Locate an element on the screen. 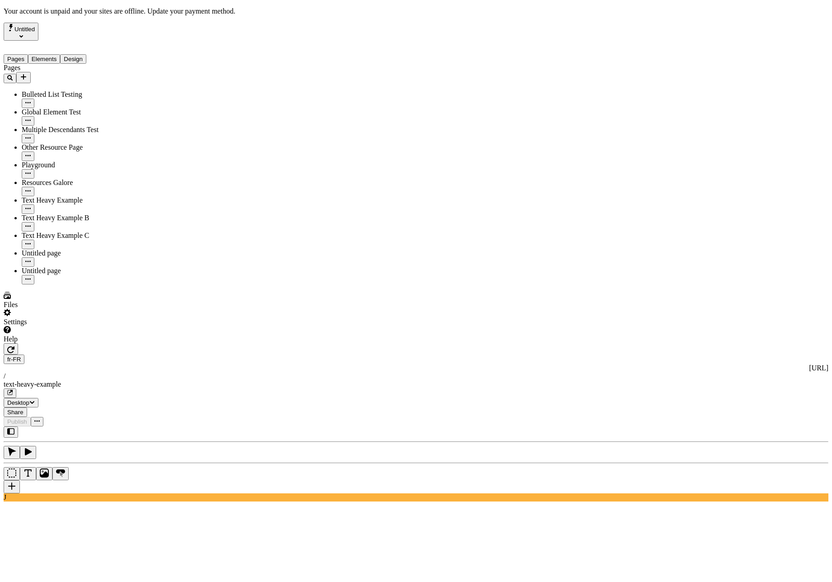 The image size is (832, 582). div: Pages is located at coordinates (58, 68).